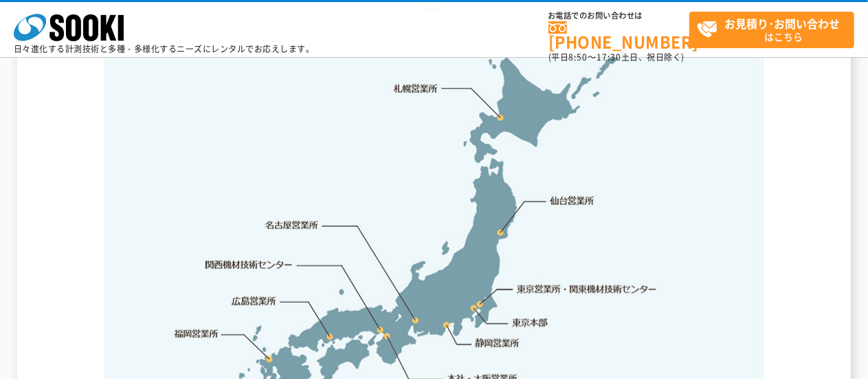  I want to click on span: はこちら, so click(775, 29).